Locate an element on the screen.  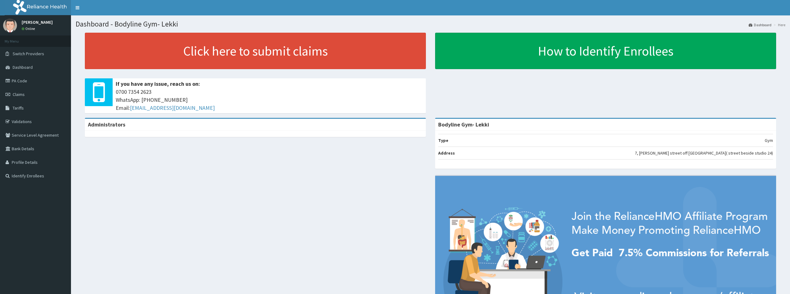
a: Dashboard is located at coordinates (760, 25).